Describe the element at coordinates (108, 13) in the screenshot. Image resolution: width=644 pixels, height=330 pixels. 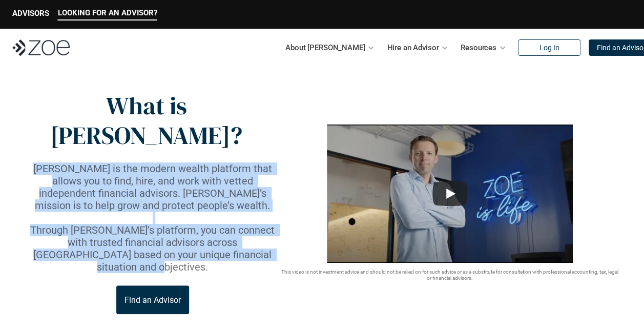
I see `p: LOOKING FOR AN ADVISOR?` at that location.